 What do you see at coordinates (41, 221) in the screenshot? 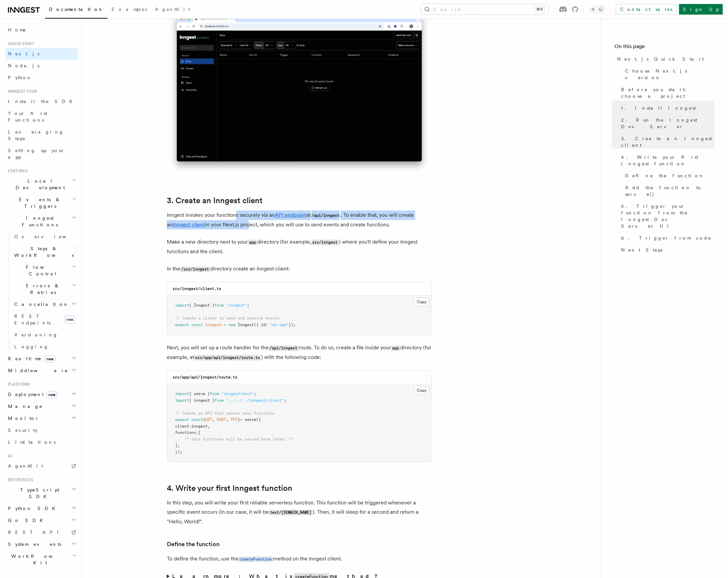
I see `button: Inngest Functions` at bounding box center [41, 221].